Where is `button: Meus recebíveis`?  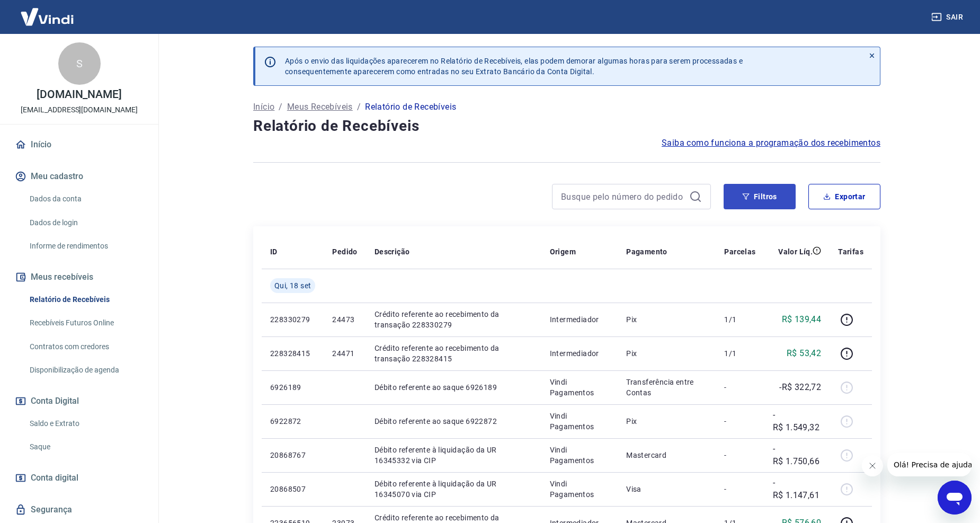
button: Meus recebíveis is located at coordinates (79, 277).